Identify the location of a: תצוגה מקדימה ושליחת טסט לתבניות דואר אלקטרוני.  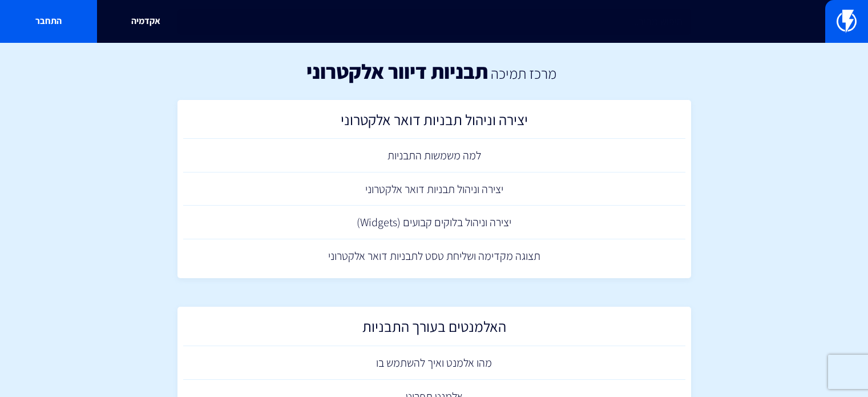
(434, 256).